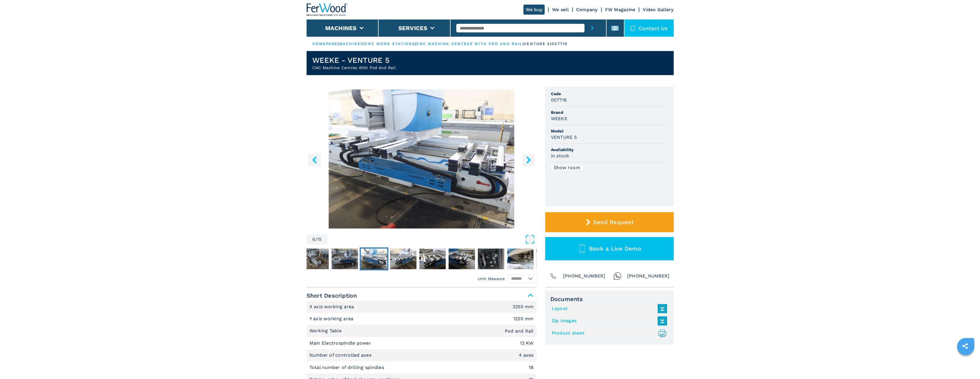 Image resolution: width=980 pixels, height=379 pixels. I want to click on em: 3250 mm, so click(523, 307).